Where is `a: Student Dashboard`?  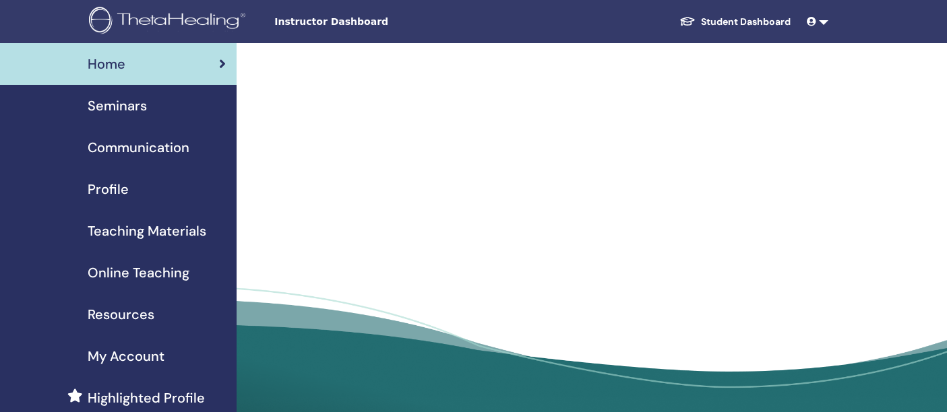 a: Student Dashboard is located at coordinates (735, 22).